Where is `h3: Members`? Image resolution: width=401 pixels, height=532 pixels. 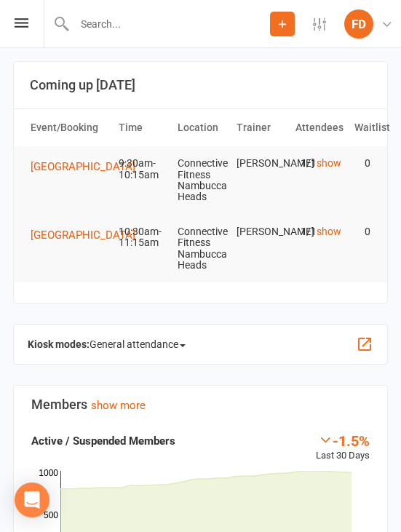 h3: Members is located at coordinates (200, 404).